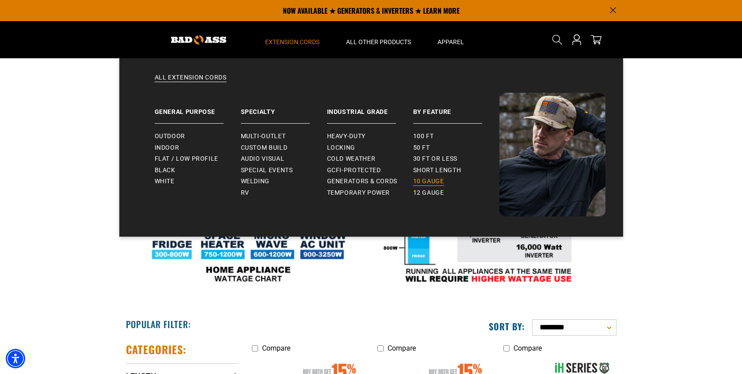 This screenshot has width=742, height=374. Describe the element at coordinates (358, 193) in the screenshot. I see `span: Temporary Power` at that location.